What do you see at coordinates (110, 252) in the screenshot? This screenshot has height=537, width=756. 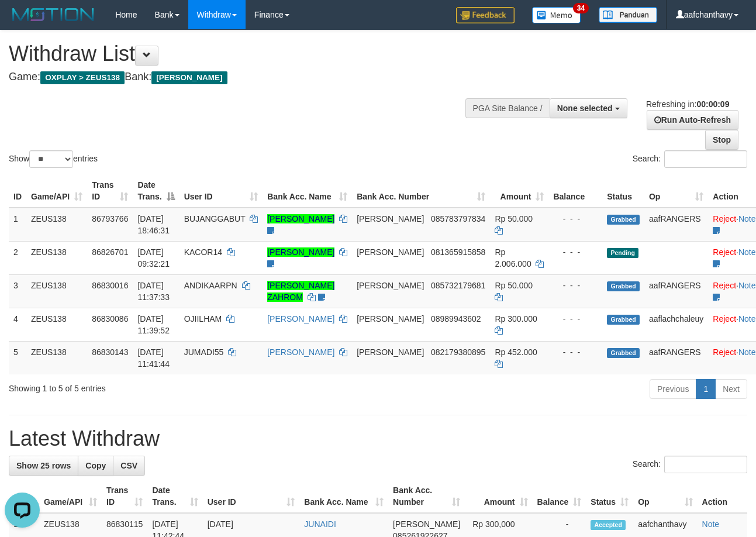 I see `span: 86826701` at bounding box center [110, 252].